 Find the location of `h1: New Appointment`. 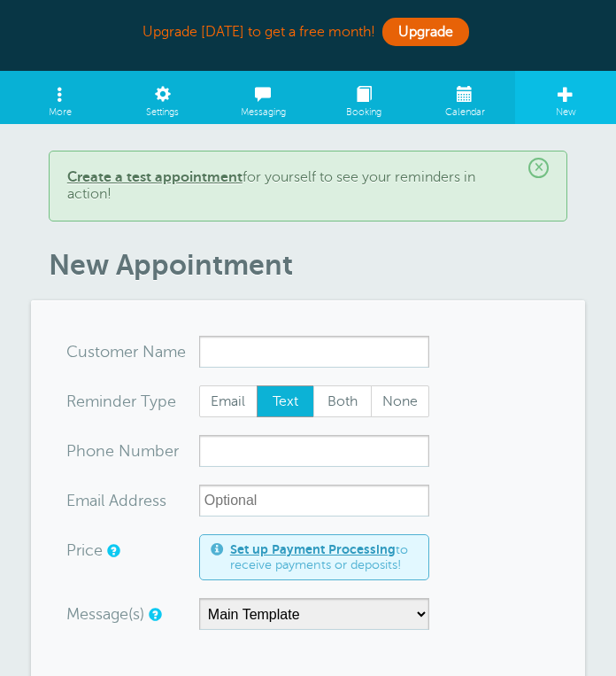

h1: New Appointment is located at coordinates (316, 265).